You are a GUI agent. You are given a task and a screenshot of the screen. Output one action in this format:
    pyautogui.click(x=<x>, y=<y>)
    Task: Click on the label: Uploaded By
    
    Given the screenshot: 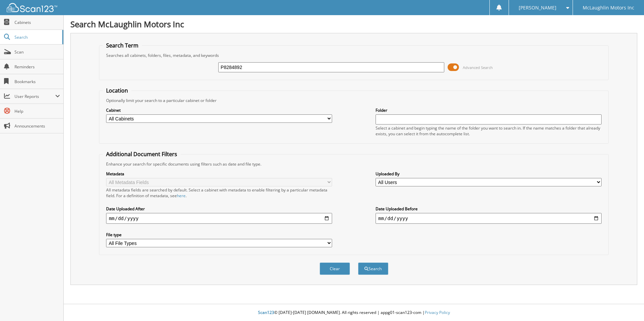 What is the action you would take?
    pyautogui.click(x=489, y=173)
    